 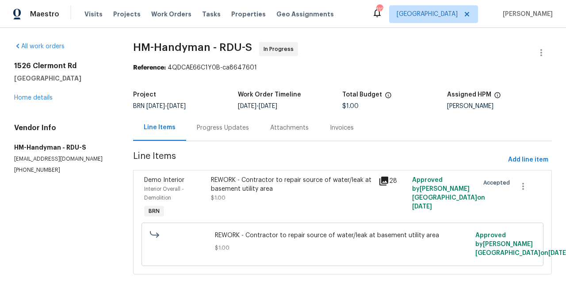 I want to click on a: Home details, so click(x=33, y=98).